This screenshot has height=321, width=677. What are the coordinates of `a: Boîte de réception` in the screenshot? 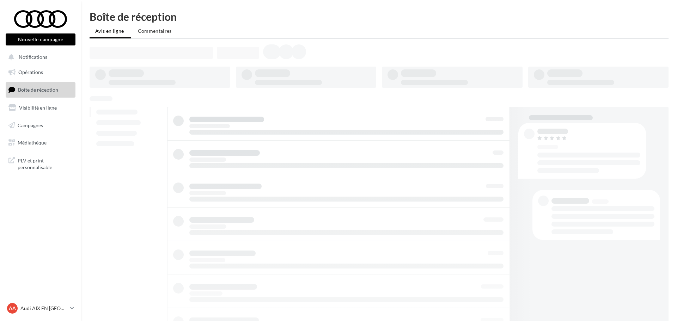 It's located at (41, 90).